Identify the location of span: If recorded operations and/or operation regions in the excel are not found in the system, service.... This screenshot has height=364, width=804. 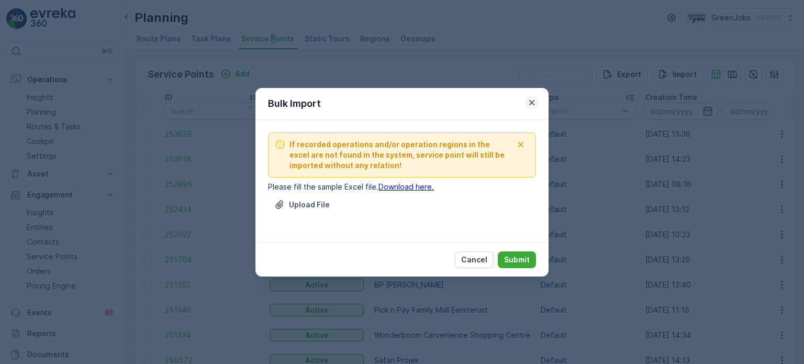
(401, 155).